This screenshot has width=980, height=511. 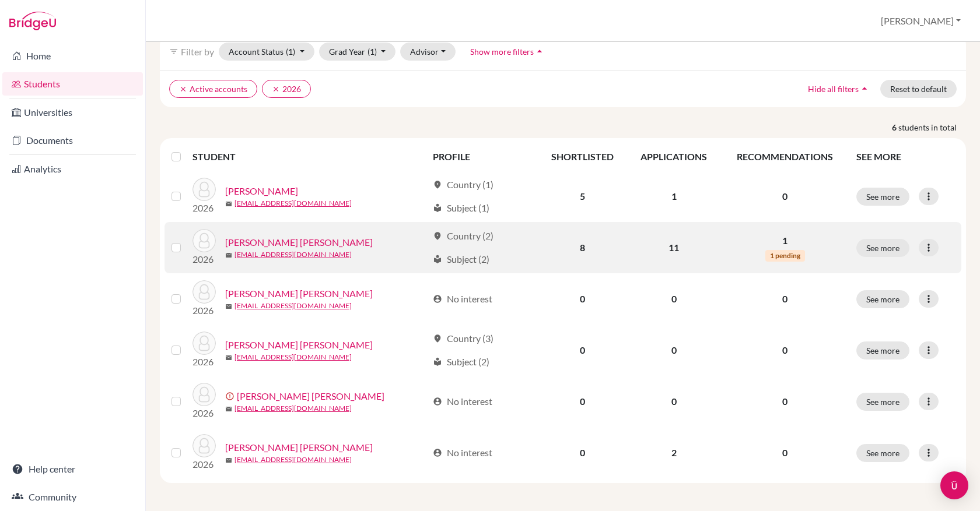 I want to click on a: Community, so click(x=72, y=497).